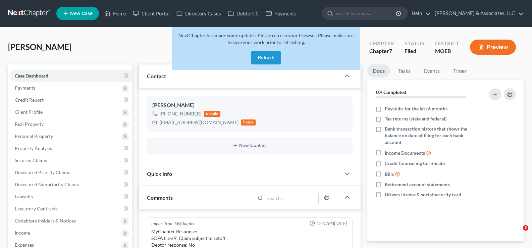  What do you see at coordinates (31, 160) in the screenshot?
I see `span: Secured Claims` at bounding box center [31, 160].